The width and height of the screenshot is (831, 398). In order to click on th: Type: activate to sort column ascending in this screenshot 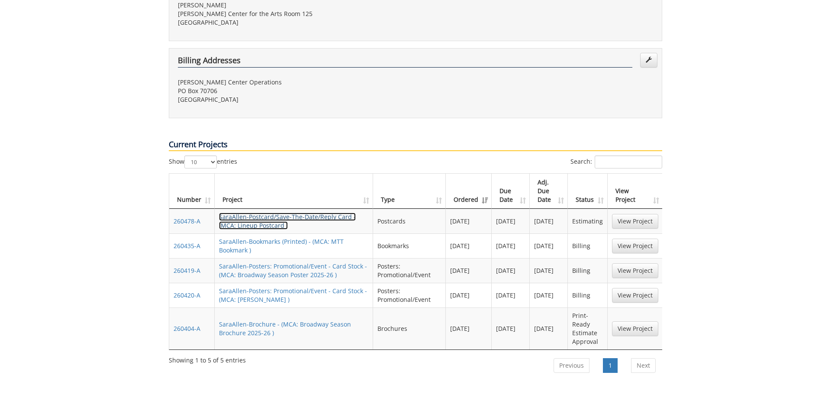, I will do `click(410, 191)`.